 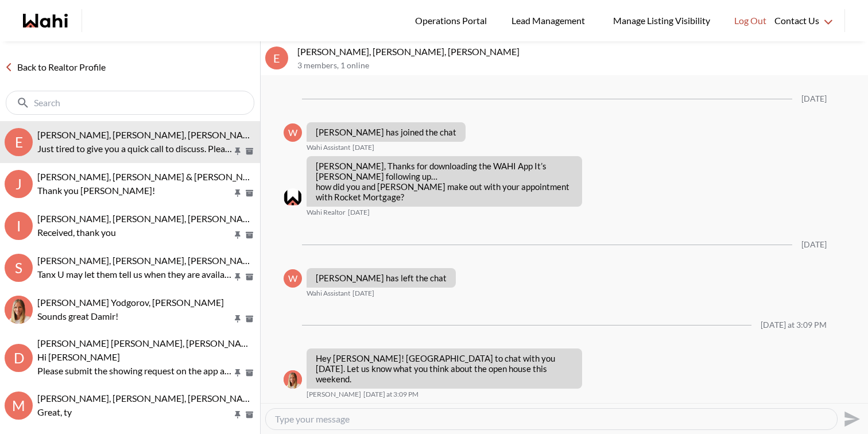 What do you see at coordinates (18, 405) in the screenshot?
I see `div: M` at bounding box center [18, 405].